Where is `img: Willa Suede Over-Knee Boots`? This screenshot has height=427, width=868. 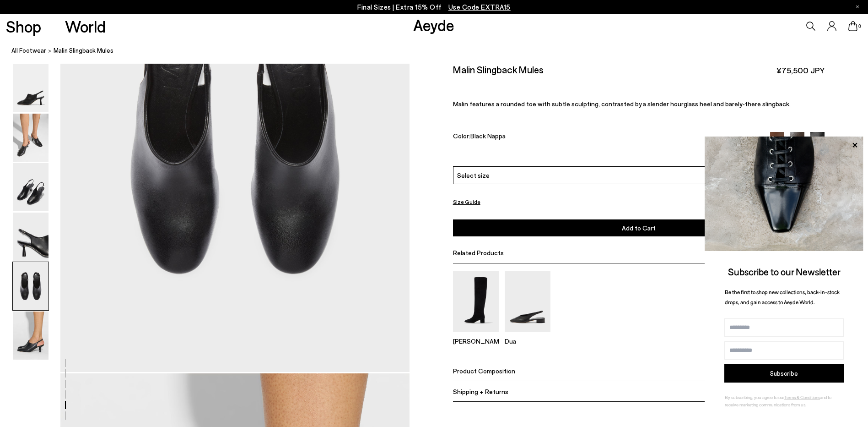
img: Willa Suede Over-Knee Boots is located at coordinates (476, 301).